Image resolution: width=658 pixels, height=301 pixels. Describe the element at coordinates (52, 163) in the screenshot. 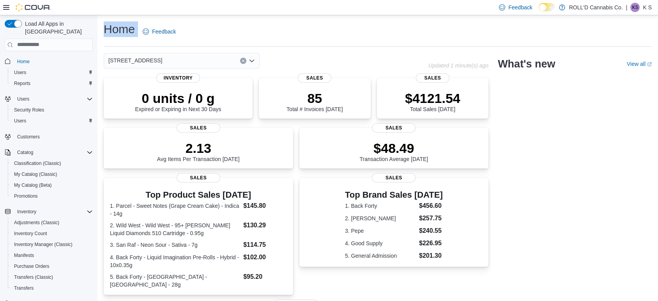

I see `button: Classification (Classic)` at that location.